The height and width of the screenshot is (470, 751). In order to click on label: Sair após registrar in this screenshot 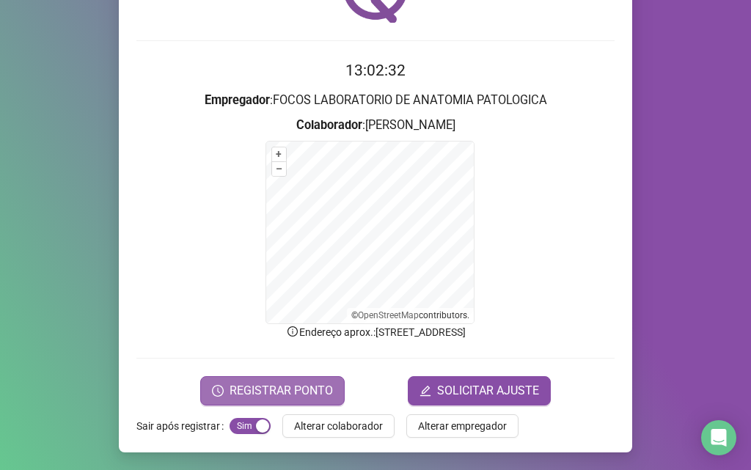, I will do `click(183, 426)`.